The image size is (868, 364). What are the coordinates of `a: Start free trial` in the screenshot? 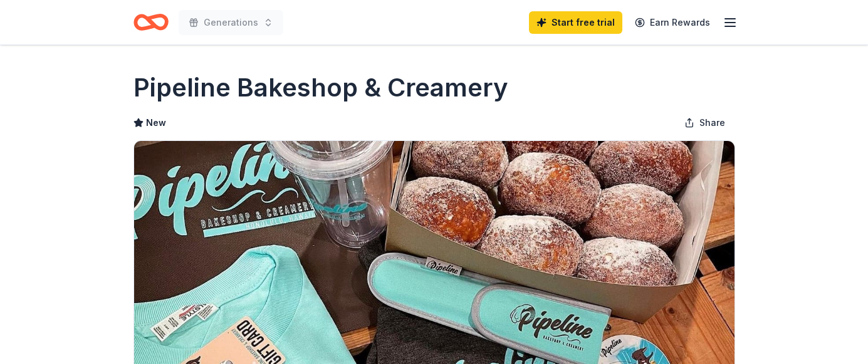 It's located at (576, 23).